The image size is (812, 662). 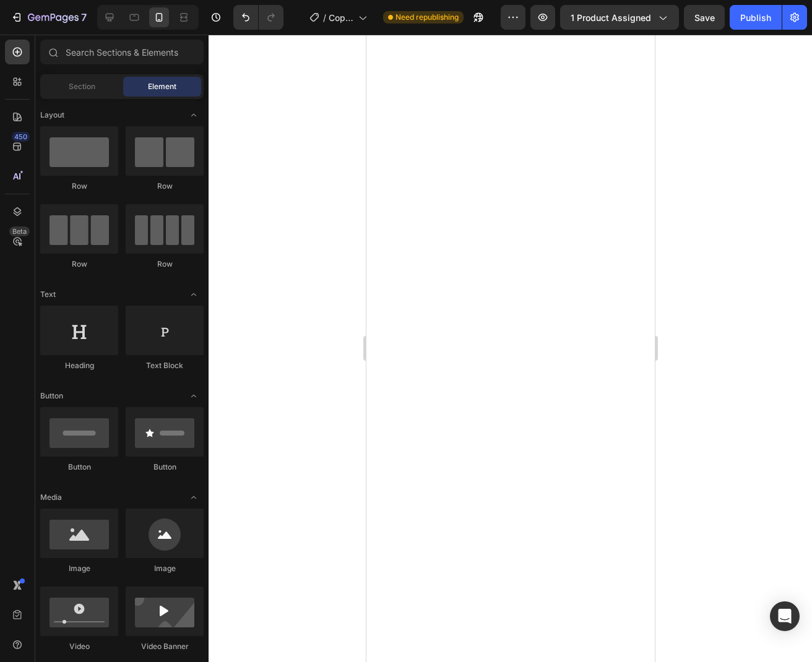 I want to click on input: Search Sections & Elements, so click(x=122, y=52).